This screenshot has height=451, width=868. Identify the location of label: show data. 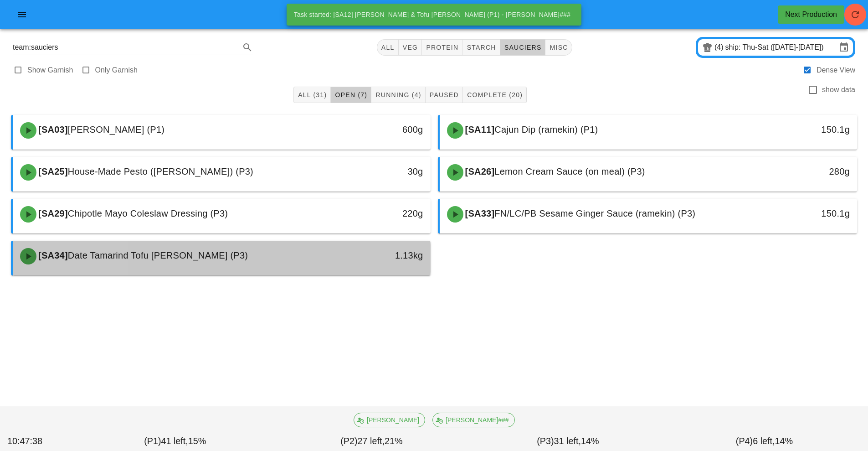
(838, 90).